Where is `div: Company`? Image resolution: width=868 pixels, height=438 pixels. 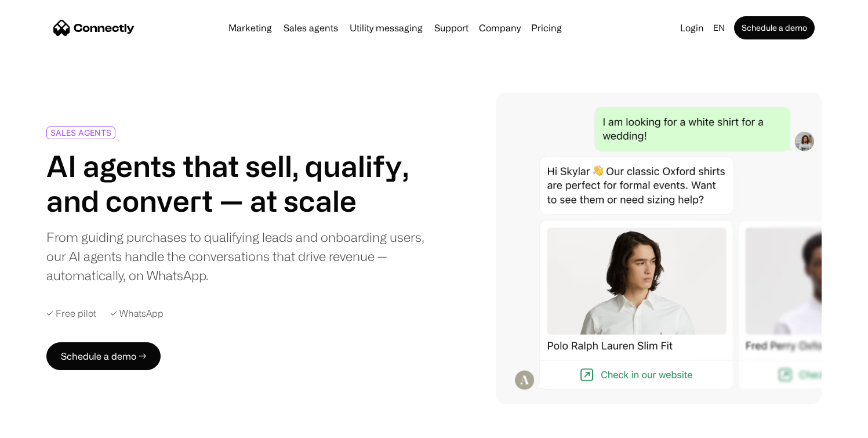 div: Company is located at coordinates (500, 28).